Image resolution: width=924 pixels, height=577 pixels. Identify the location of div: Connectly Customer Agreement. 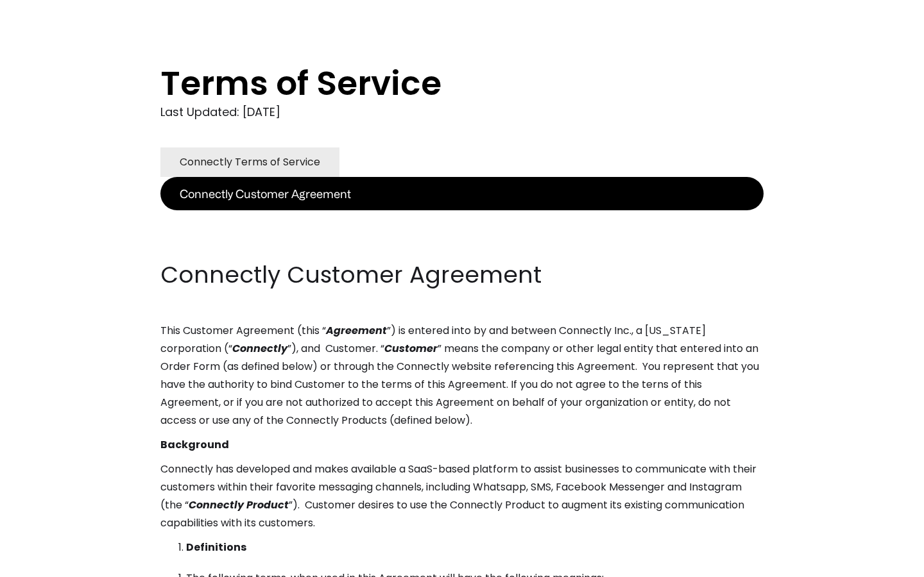
(265, 194).